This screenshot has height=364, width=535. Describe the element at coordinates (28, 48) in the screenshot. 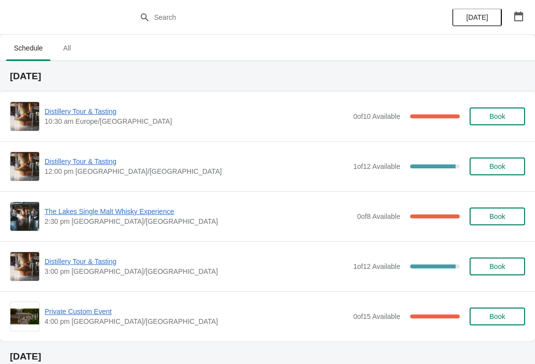

I see `span: Schedule` at that location.